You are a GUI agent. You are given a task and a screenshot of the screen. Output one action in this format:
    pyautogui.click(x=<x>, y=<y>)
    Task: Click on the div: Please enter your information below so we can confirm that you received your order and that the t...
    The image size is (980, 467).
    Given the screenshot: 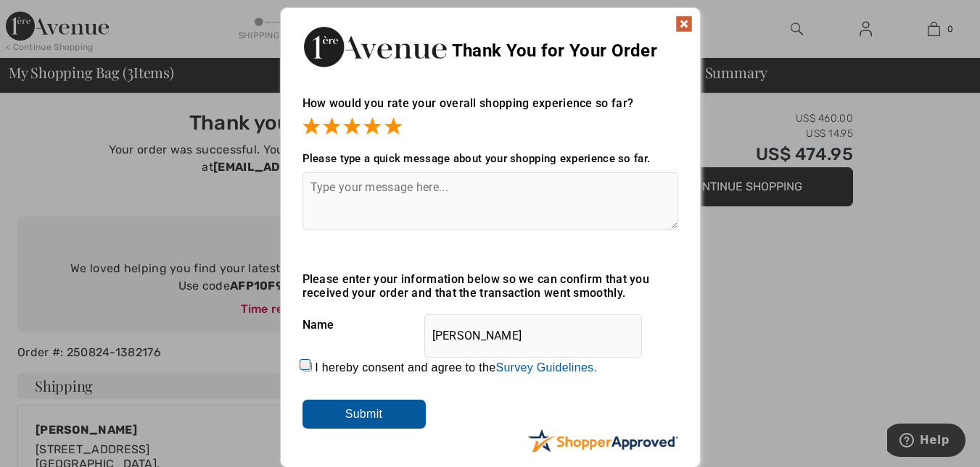 What is the action you would take?
    pyautogui.click(x=490, y=286)
    